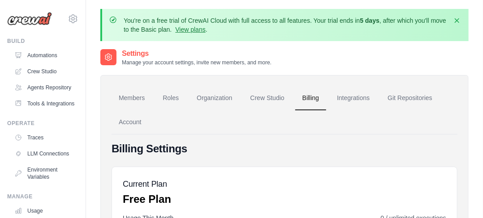 Image resolution: width=483 pixels, height=218 pixels. Describe the element at coordinates (214, 99) in the screenshot. I see `a: Organization` at that location.